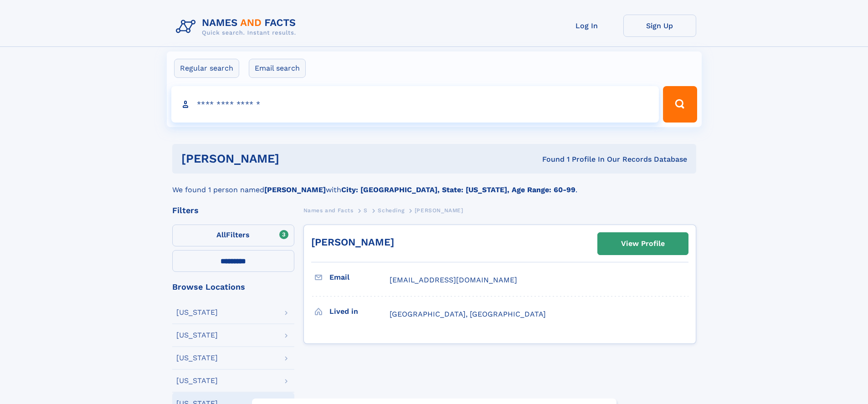 The image size is (868, 404). What do you see at coordinates (434, 184) in the screenshot?
I see `div: We found 1 person named with .` at bounding box center [434, 184].